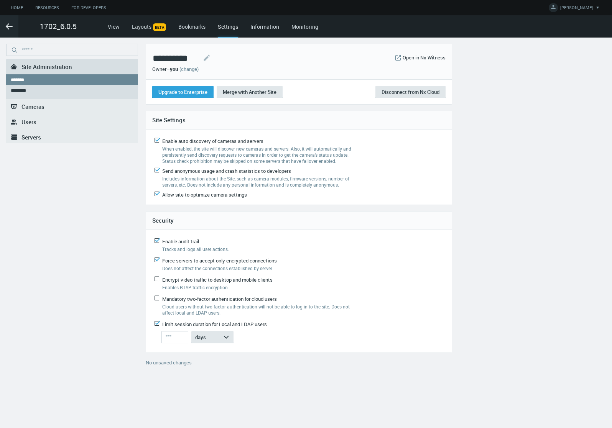 This screenshot has height=428, width=612. Describe the element at coordinates (29, 122) in the screenshot. I see `span: Users` at that location.